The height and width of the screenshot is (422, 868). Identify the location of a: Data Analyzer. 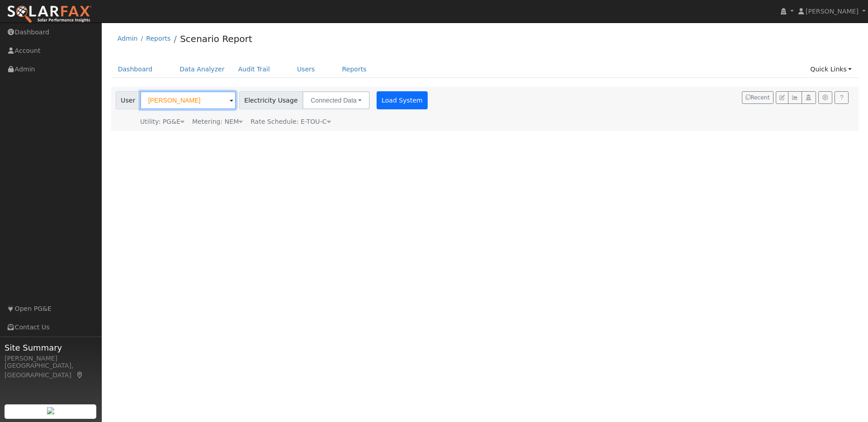
(202, 69).